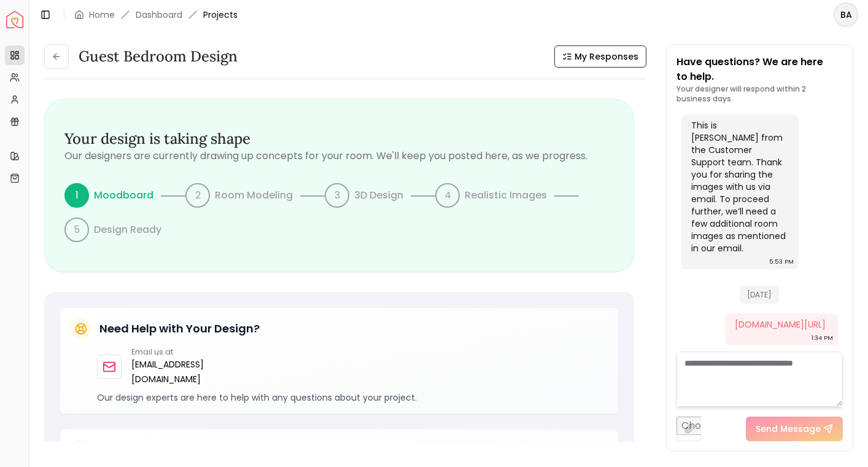 The image size is (868, 467). I want to click on p: Moodboard, so click(123, 195).